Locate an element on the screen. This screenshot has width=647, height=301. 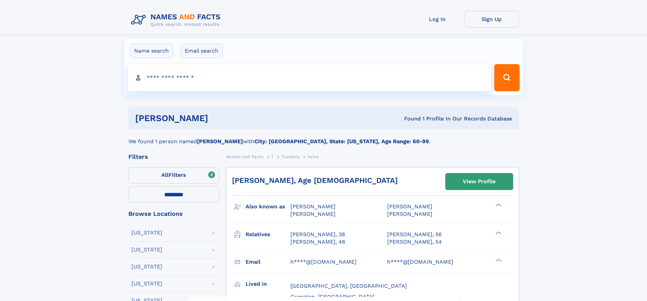
label: Filters is located at coordinates (174, 176).